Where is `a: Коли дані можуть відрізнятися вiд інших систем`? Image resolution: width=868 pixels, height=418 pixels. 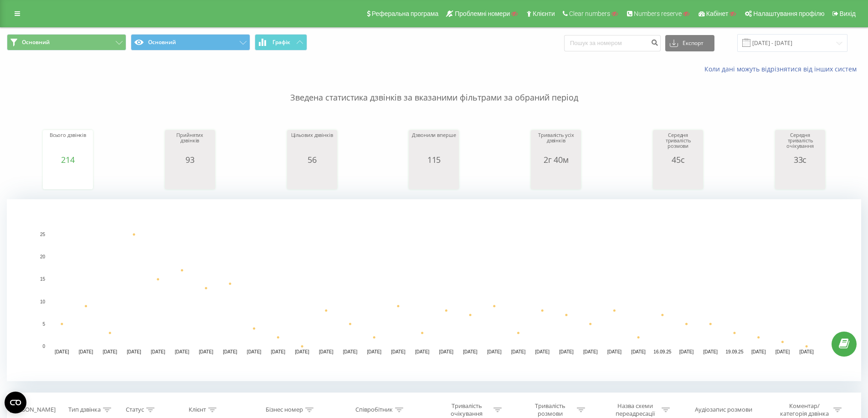
a: Коли дані можуть відрізнятися вiд інших систем is located at coordinates (783, 69).